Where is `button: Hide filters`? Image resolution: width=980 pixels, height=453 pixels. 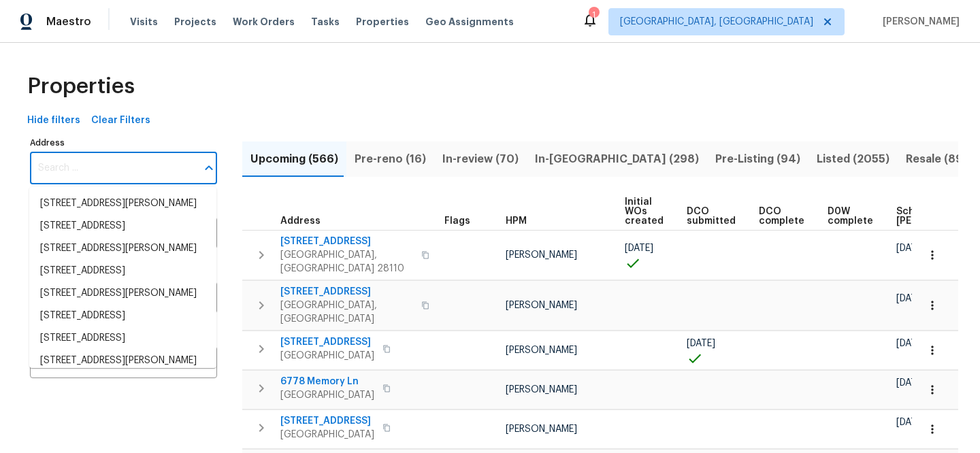
button: Hide filters is located at coordinates (54, 120).